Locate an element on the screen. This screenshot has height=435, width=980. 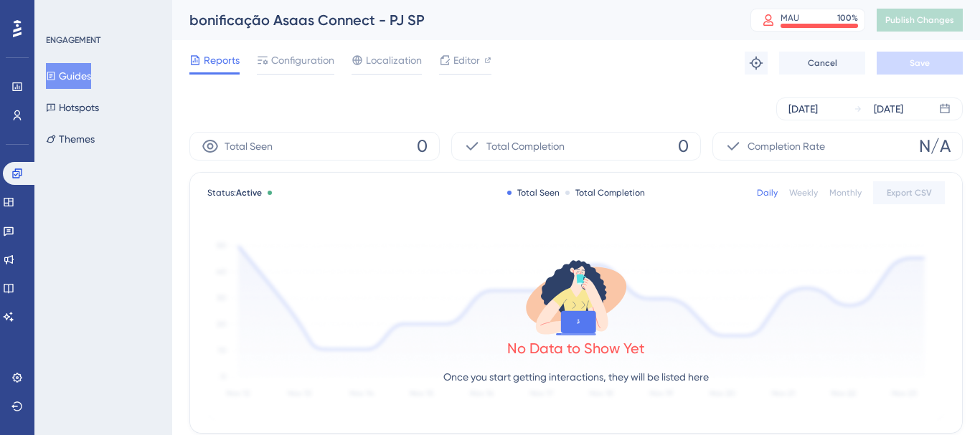
div: No Data to Show Yet is located at coordinates (576, 349).